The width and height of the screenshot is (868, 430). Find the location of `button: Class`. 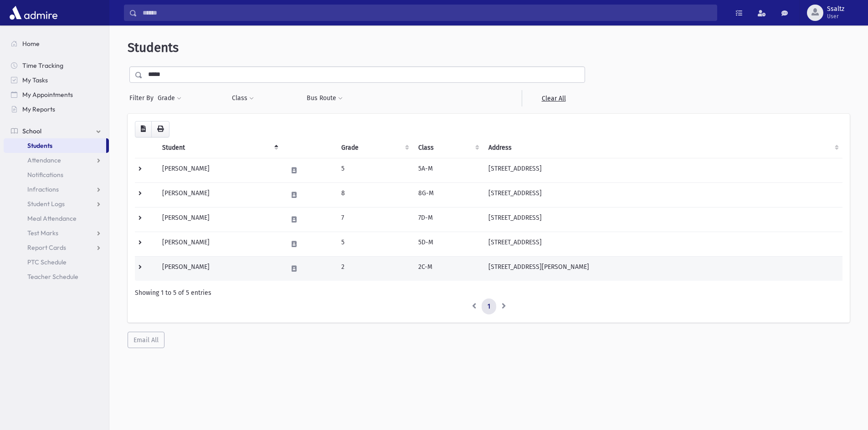

button: Class is located at coordinates (243, 98).